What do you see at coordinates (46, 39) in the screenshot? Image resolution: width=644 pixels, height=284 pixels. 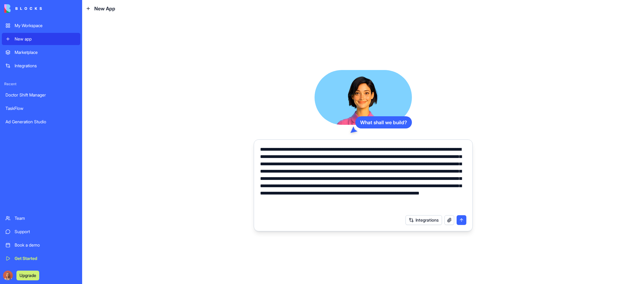 I see `div: New app` at bounding box center [46, 39].